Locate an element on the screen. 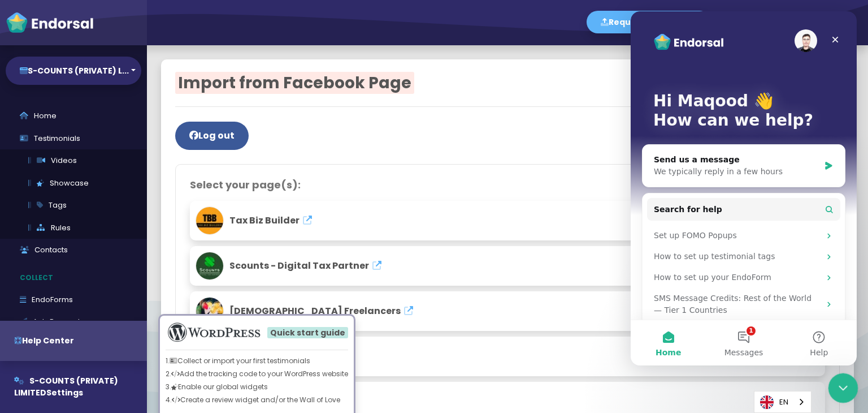 The image size is (868, 413). span: Home is located at coordinates (38, 341).